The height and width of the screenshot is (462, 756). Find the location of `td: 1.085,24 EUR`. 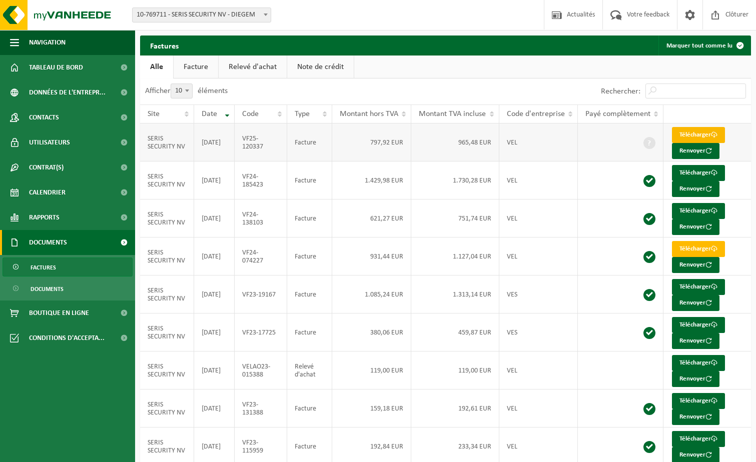

td: 1.085,24 EUR is located at coordinates (372, 295).